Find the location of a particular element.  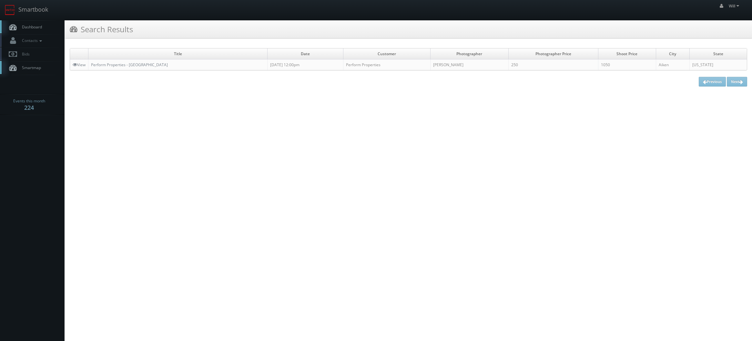

td: City is located at coordinates (672, 54).